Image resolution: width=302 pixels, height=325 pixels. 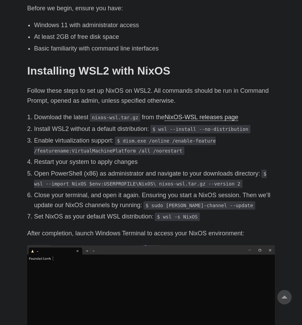 What do you see at coordinates (284, 298) in the screenshot?
I see `a: go to top` at bounding box center [284, 298].